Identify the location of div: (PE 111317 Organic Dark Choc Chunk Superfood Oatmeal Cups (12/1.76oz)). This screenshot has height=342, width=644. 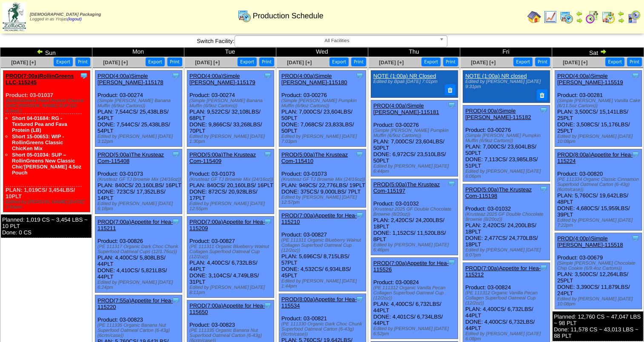
(140, 250).